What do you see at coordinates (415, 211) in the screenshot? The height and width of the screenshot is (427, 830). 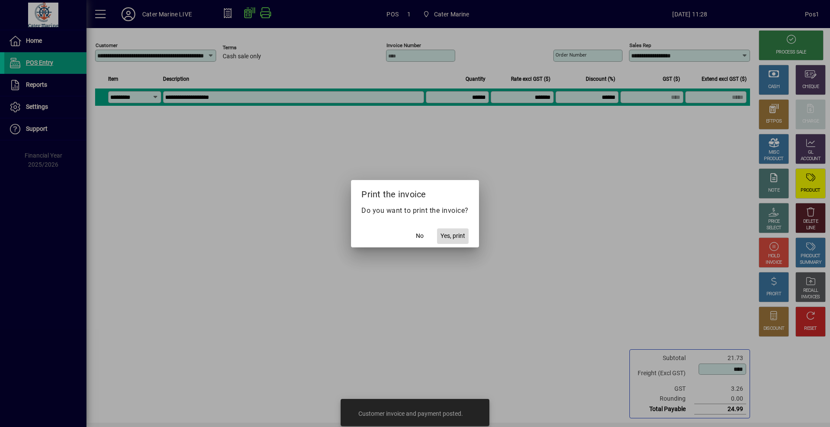 I see `p: Do you want to print the invoice?` at bounding box center [415, 211].